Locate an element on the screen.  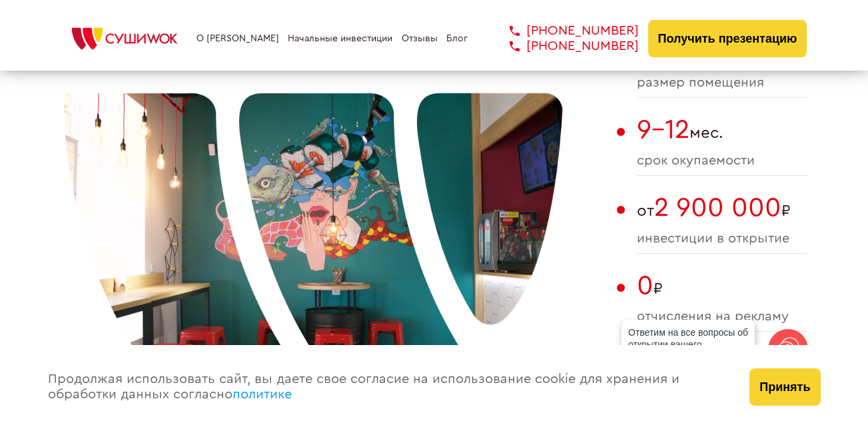
span: инвестиции в открытие is located at coordinates (723, 238).